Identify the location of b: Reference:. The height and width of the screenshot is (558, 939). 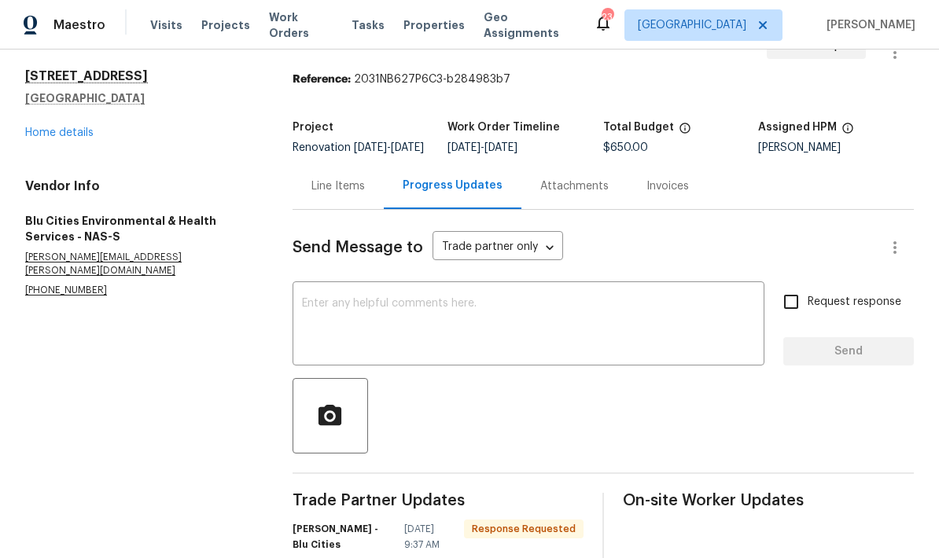
(322, 79).